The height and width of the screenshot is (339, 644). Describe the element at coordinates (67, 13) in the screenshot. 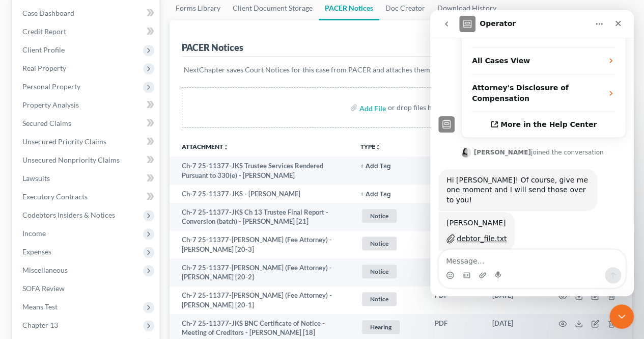

I see `h1: Operator` at that location.